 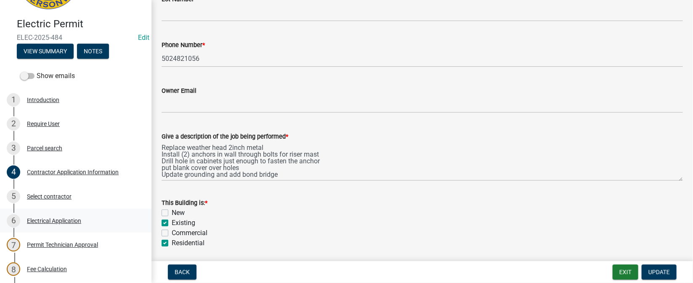 What do you see at coordinates (45, 148) in the screenshot?
I see `div: Parcel search` at bounding box center [45, 148].